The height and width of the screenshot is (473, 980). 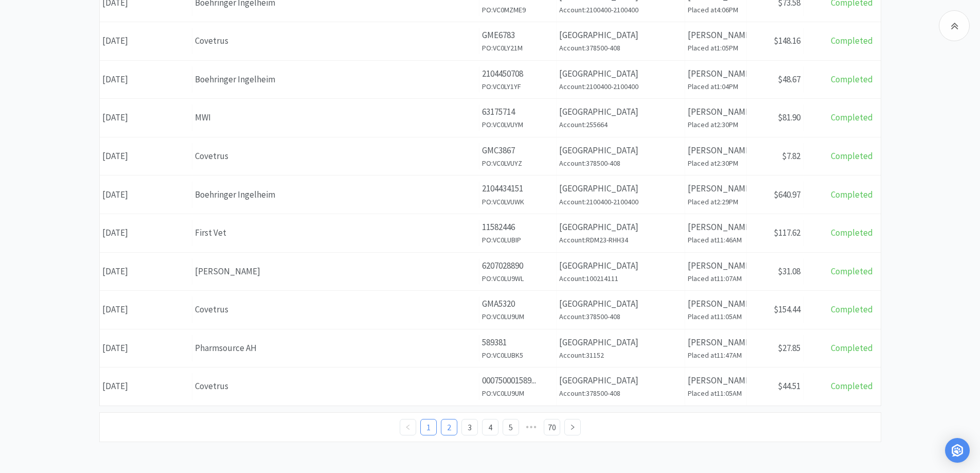 I want to click on li: Previous Page, so click(x=408, y=427).